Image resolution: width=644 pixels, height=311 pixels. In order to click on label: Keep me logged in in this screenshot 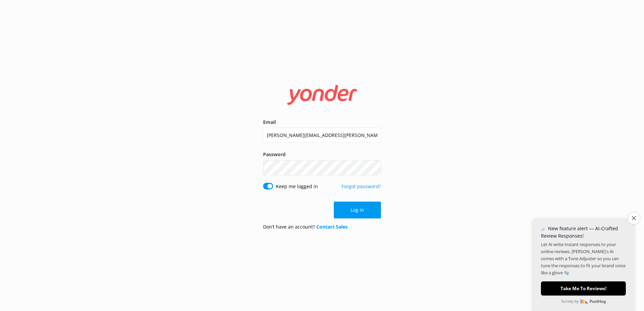, I will do `click(296, 186)`.